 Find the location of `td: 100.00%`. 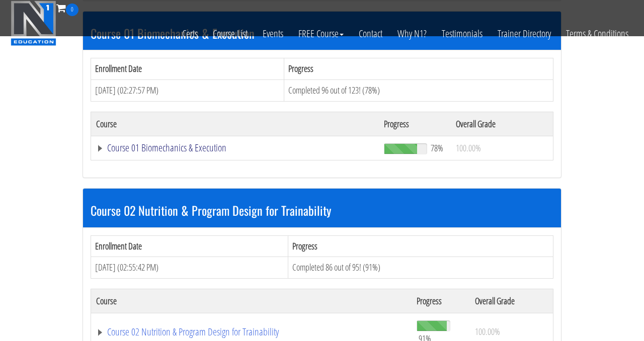

td: 100.00% is located at coordinates (502, 148).